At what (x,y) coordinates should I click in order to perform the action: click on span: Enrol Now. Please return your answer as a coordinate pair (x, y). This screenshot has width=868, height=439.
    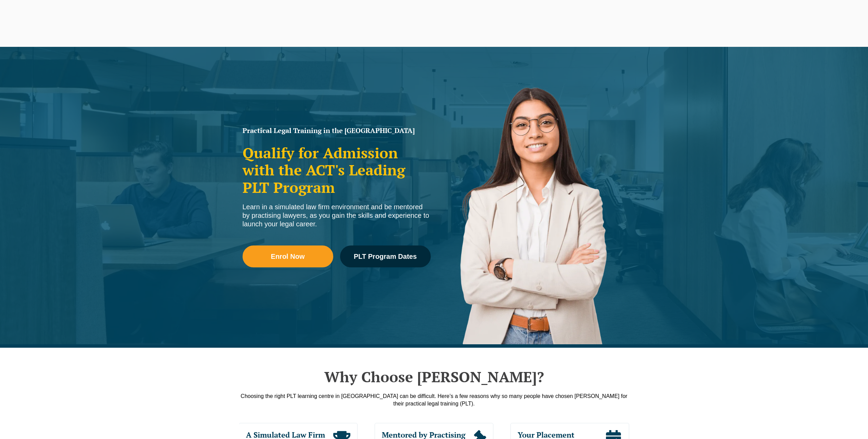
    Looking at the image, I should click on (288, 256).